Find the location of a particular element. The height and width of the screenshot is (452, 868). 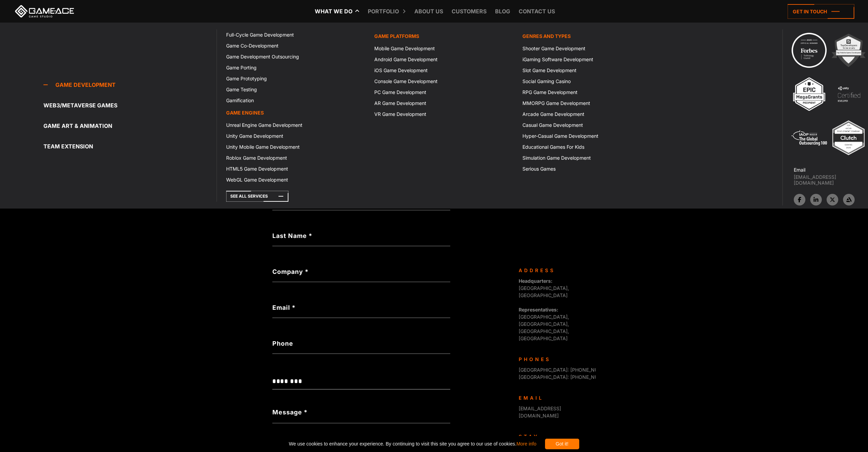

a: Get in touch is located at coordinates (821, 11).